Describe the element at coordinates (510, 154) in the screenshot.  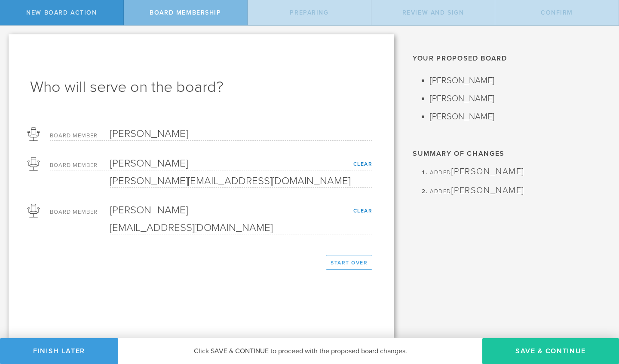
I see `h1: Summary of Changes` at that location.